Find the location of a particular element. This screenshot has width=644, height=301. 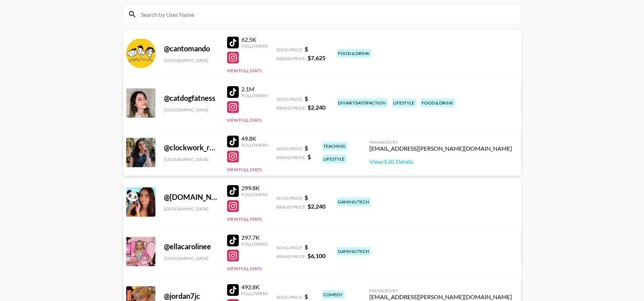

div: 299.8K is located at coordinates (255, 188).